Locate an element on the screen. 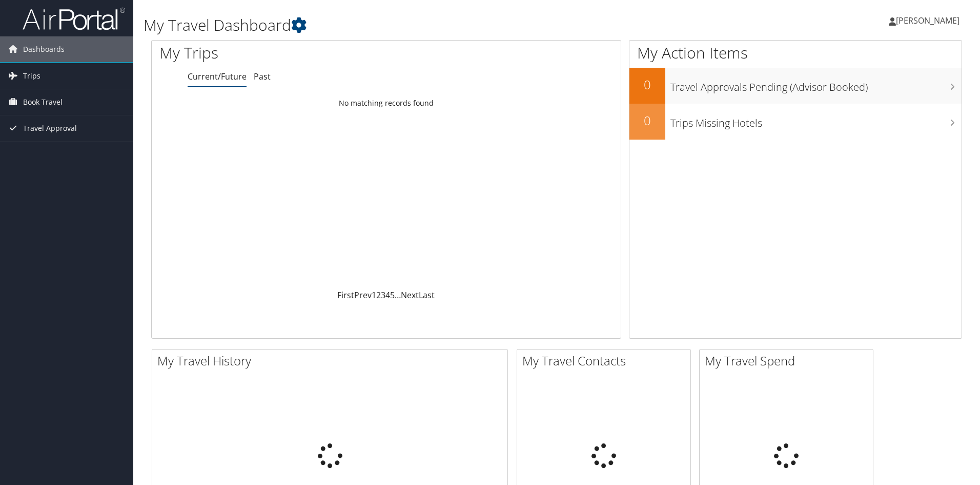 Image resolution: width=980 pixels, height=485 pixels. a: Current/Future is located at coordinates (216, 76).